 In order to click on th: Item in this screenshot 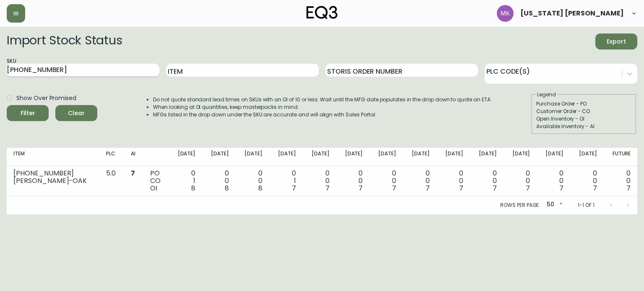, I will do `click(53, 157)`.